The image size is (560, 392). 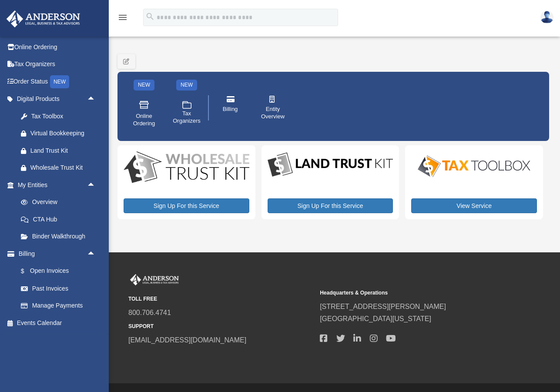 What do you see at coordinates (61, 237) in the screenshot?
I see `a: Binder Walkthrough` at bounding box center [61, 237].